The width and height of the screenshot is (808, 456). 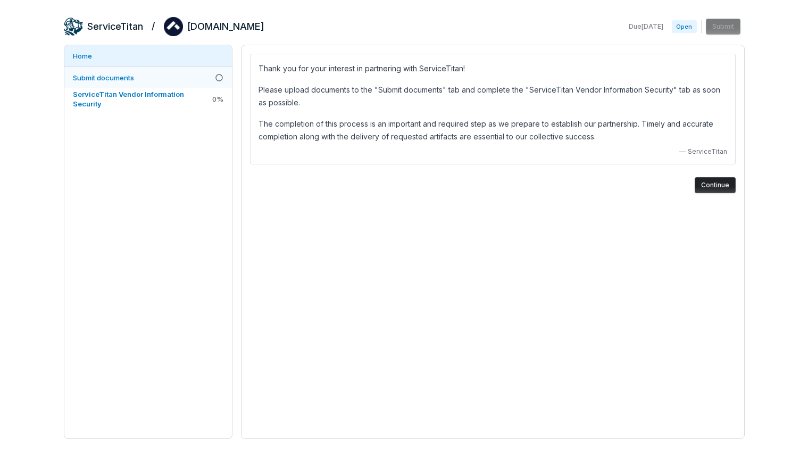 I want to click on span: ServiceTitan, so click(x=707, y=152).